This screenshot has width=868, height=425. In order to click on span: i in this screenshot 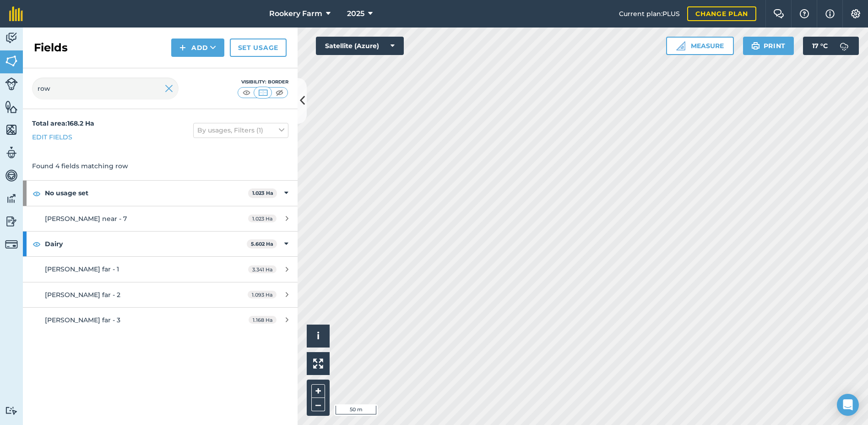, I will do `click(318, 335)`.